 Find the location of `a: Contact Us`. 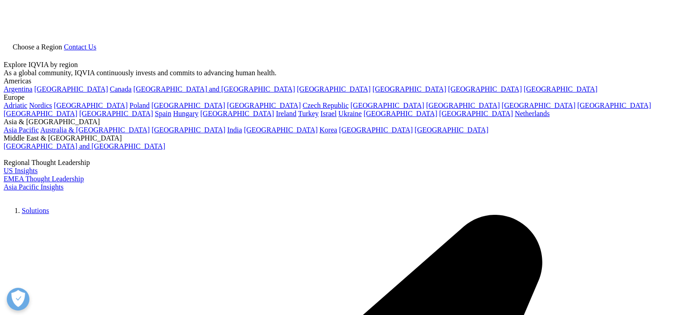

a: Contact Us is located at coordinates (80, 47).